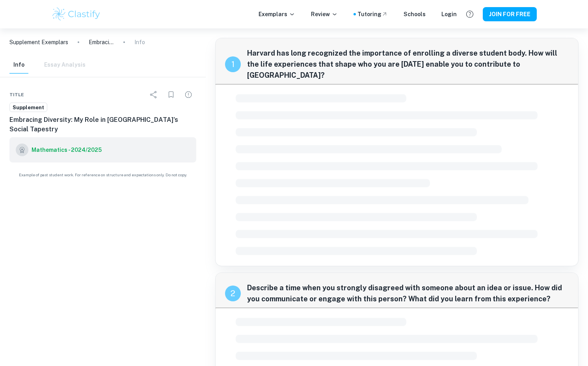 The width and height of the screenshot is (588, 366). What do you see at coordinates (28, 107) in the screenshot?
I see `a: Supplement` at bounding box center [28, 107].